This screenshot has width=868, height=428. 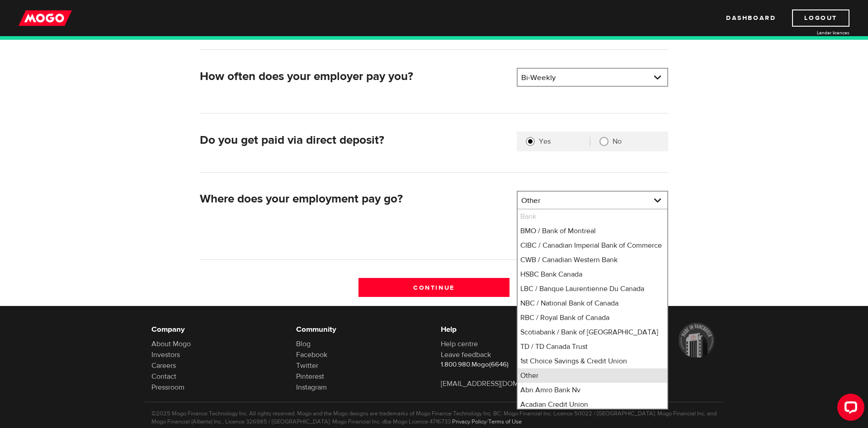 I want to click on a: Terms of Use, so click(x=505, y=422).